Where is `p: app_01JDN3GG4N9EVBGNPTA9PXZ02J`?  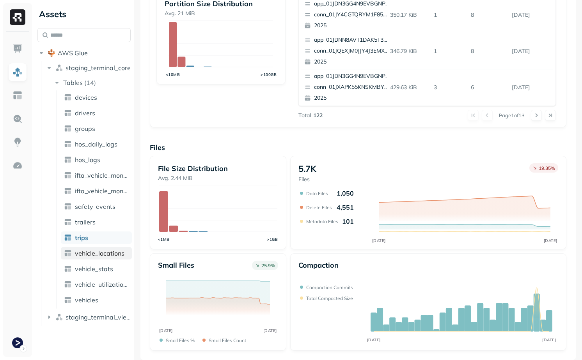 p: app_01JDN3GG4N9EVBGNPTA9PXZ02J is located at coordinates (352, 76).